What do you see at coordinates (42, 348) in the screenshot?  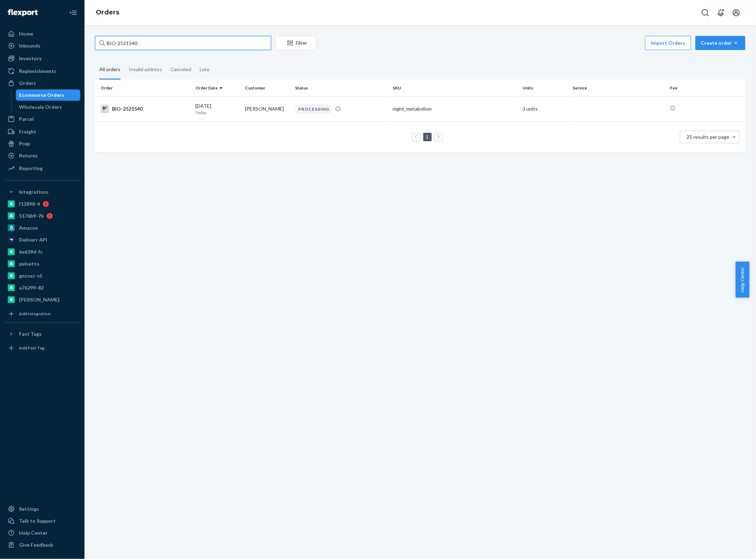 I see `a: Add Fast Tag` at bounding box center [42, 348].